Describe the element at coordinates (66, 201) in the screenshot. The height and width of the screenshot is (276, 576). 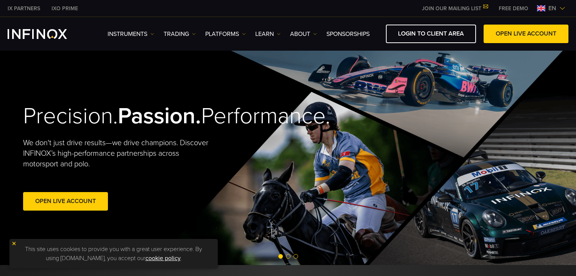
I see `a: Open Live Account` at that location.